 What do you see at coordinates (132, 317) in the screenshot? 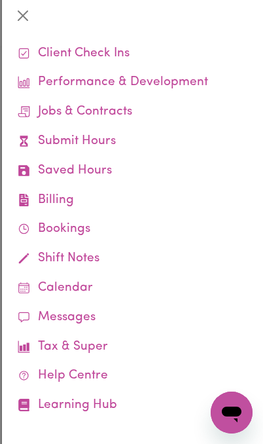
I see `a: Messages` at bounding box center [132, 317].